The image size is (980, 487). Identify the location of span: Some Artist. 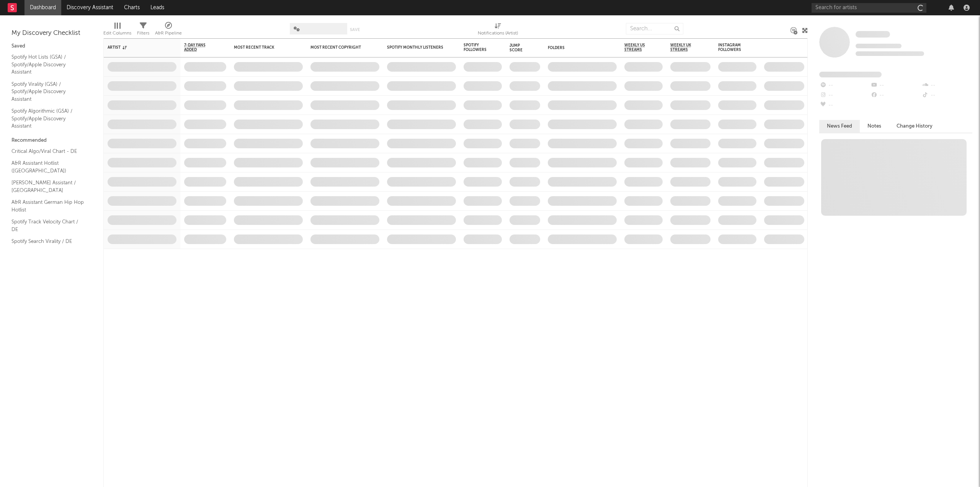
(873, 34).